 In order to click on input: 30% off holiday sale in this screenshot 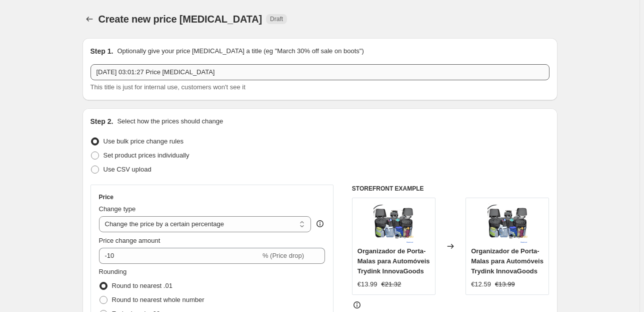, I will do `click(320, 72)`.